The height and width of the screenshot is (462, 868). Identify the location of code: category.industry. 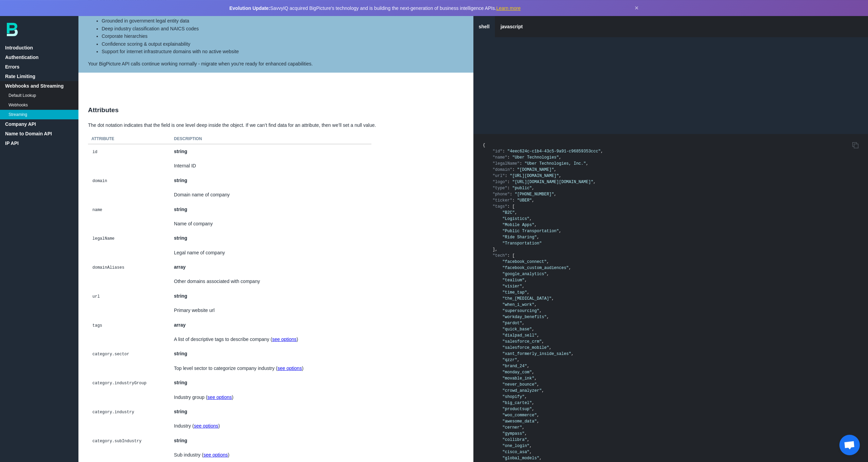
(113, 413).